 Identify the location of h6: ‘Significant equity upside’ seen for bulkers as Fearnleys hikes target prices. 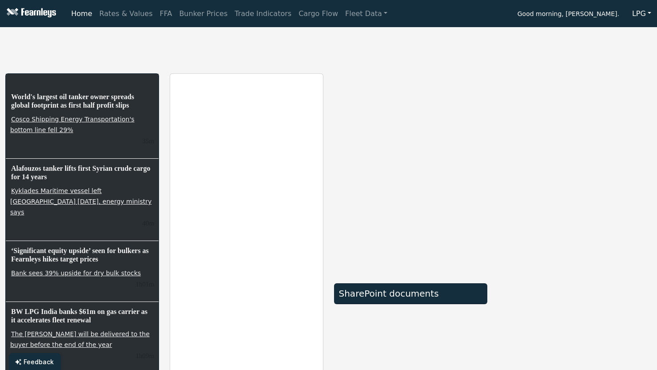
(82, 255).